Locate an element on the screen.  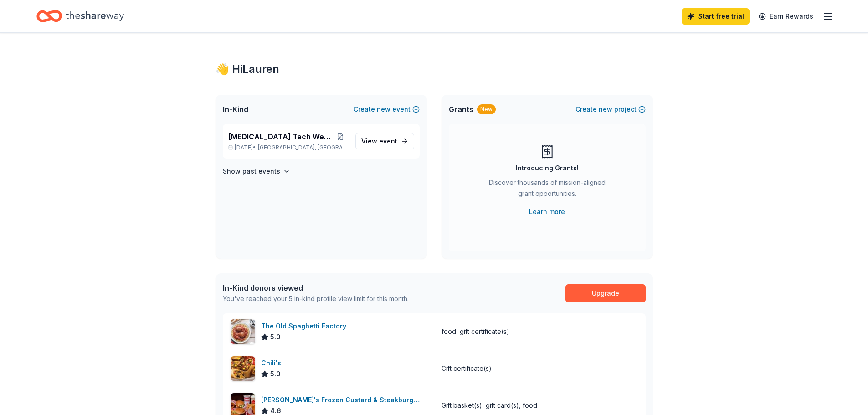
span: View is located at coordinates (379, 141).